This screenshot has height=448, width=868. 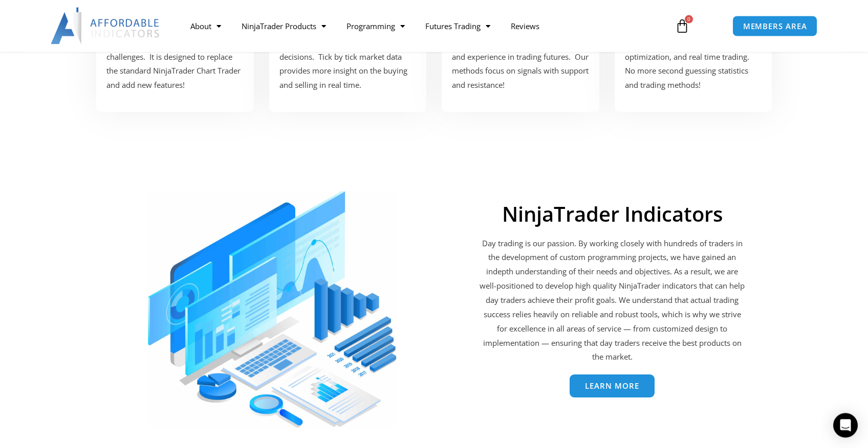 What do you see at coordinates (611, 214) in the screenshot?
I see `h2: NinjaTrader Indicators` at bounding box center [611, 214].